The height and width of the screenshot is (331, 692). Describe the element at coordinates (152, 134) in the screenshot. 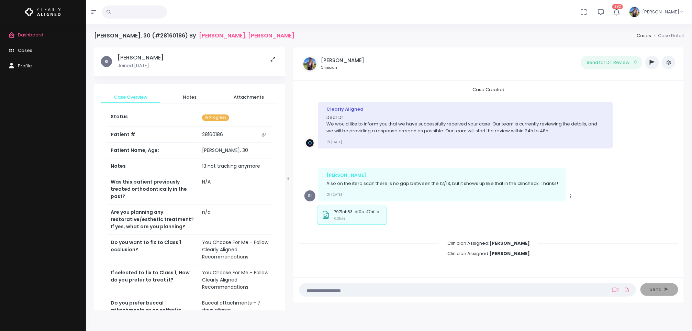

I see `th: Patient #` at that location.